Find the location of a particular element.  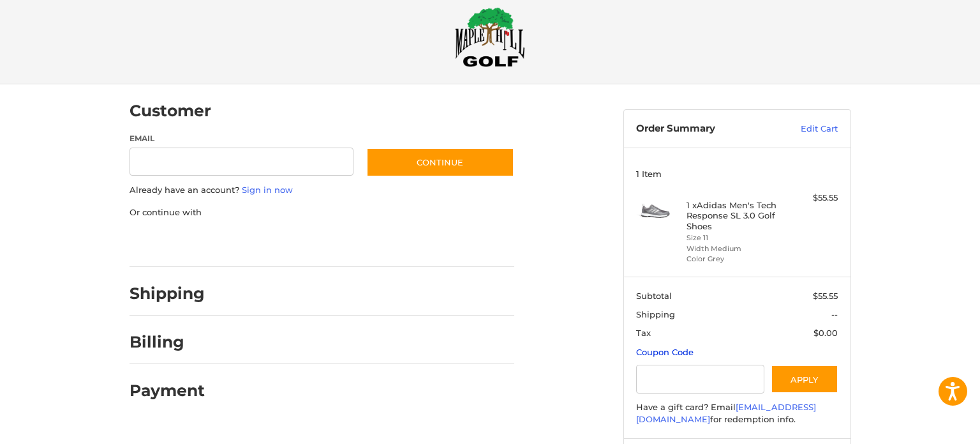

span: Tax is located at coordinates (644, 332).